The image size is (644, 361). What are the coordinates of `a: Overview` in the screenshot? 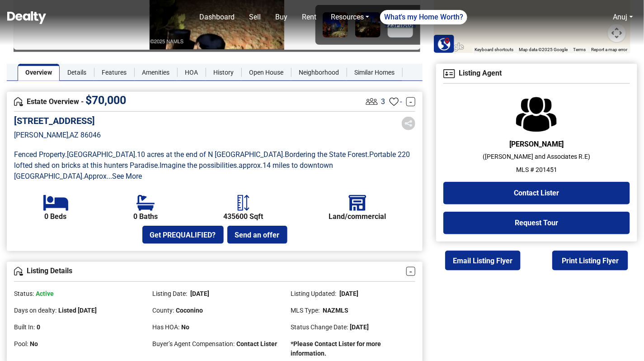 It's located at (38, 72).